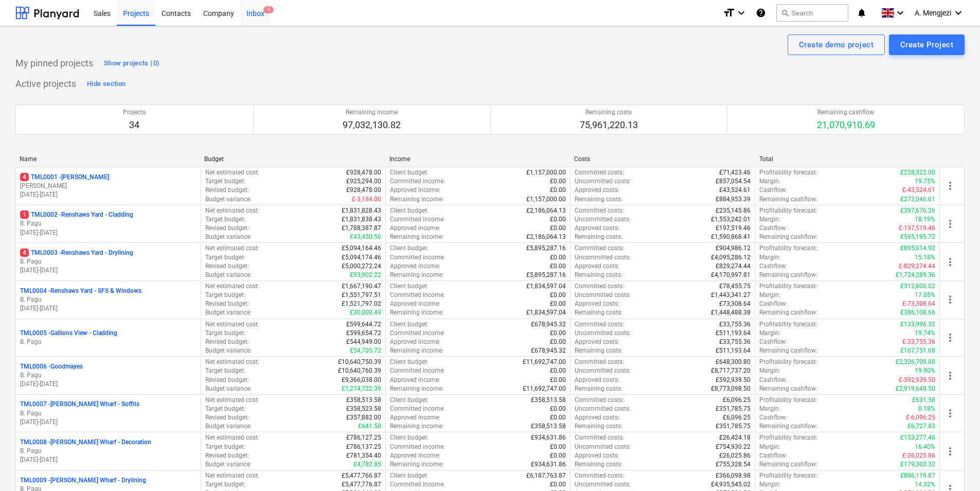 This screenshot has width=980, height=491. Describe the element at coordinates (812, 13) in the screenshot. I see `button: Search` at that location.